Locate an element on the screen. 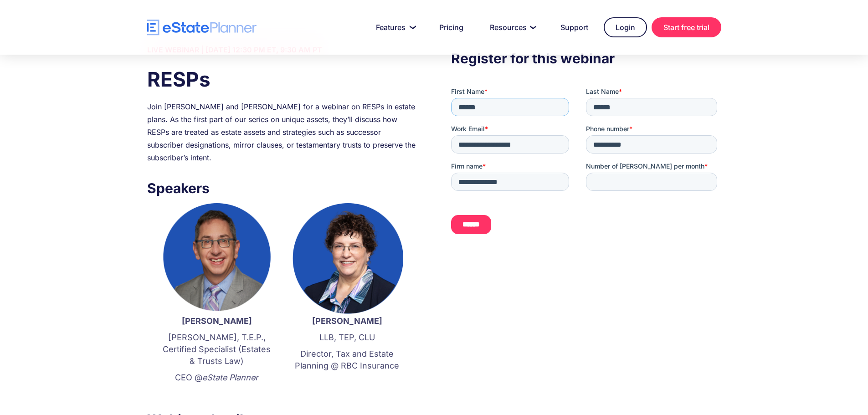  span: Phone number is located at coordinates (156, 41).